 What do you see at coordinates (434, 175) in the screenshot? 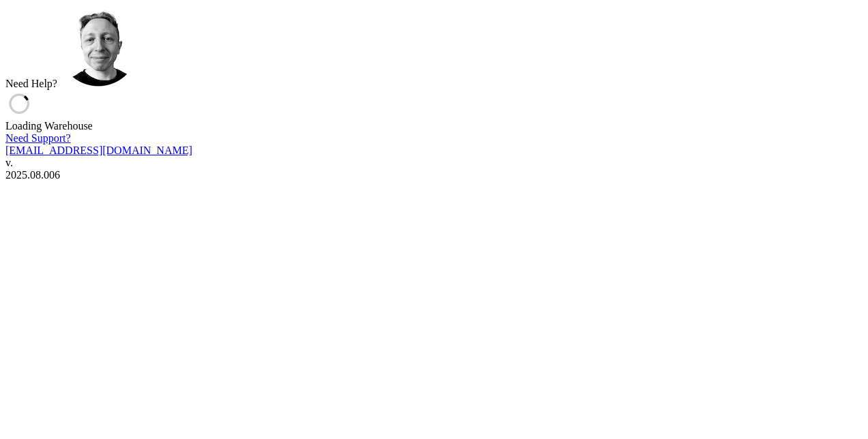
I see `div: 2025.08.006` at bounding box center [434, 175].